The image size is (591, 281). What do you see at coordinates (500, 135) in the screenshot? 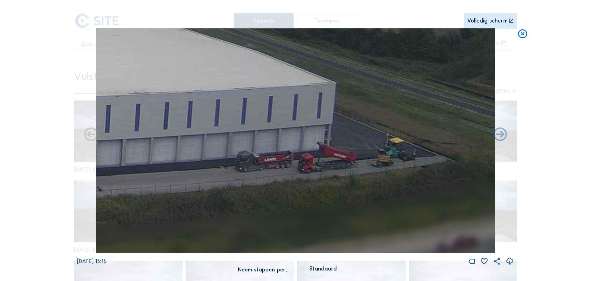
I see `i: Back` at bounding box center [500, 135].